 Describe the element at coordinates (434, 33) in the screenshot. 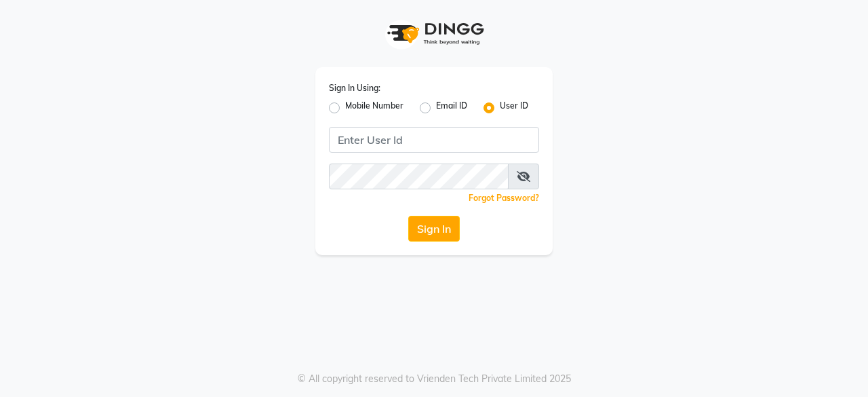

I see `img: logo1.svg` at that location.